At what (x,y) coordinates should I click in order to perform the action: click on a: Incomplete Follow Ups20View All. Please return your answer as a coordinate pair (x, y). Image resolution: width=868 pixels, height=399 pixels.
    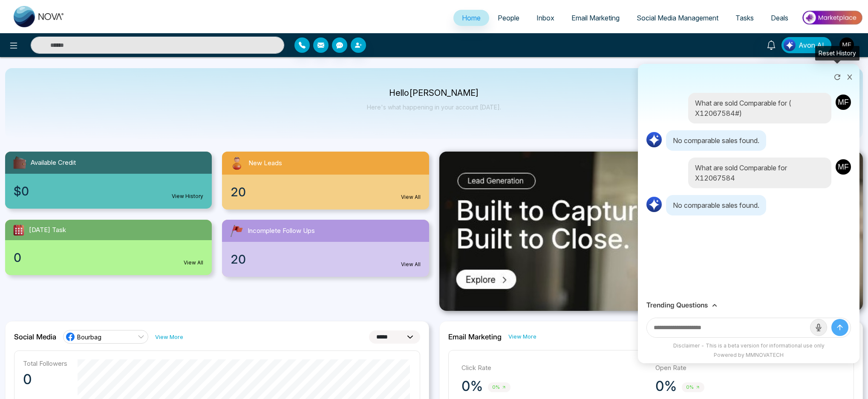
    Looking at the image, I should click on (325, 248).